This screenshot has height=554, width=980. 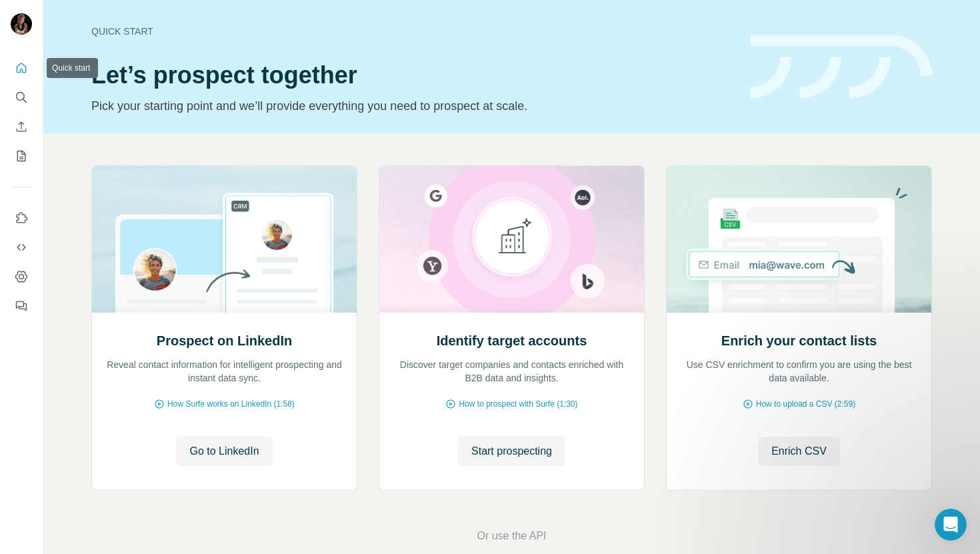 What do you see at coordinates (22, 98) in the screenshot?
I see `button: Search` at bounding box center [22, 98].